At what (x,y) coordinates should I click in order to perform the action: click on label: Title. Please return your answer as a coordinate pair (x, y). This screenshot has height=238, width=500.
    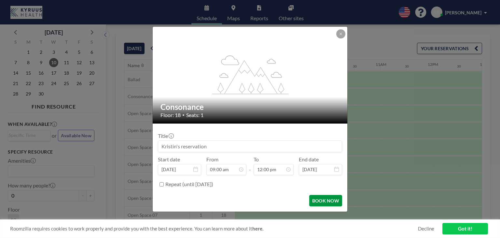
    Looking at the image, I should click on (165, 136).